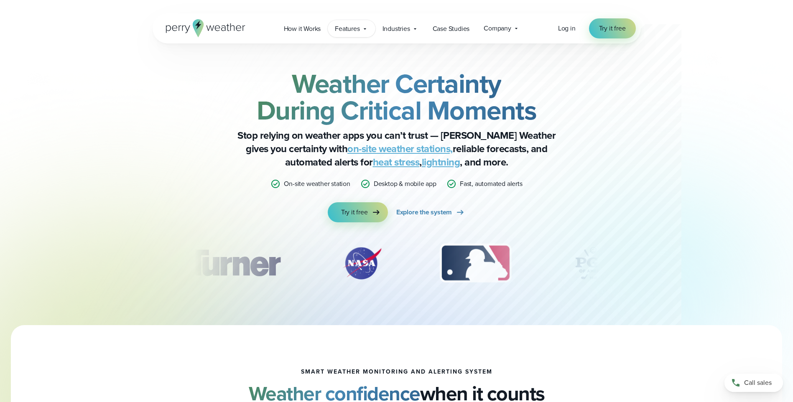  What do you see at coordinates (317, 184) in the screenshot?
I see `p: On-site weather station` at bounding box center [317, 184].